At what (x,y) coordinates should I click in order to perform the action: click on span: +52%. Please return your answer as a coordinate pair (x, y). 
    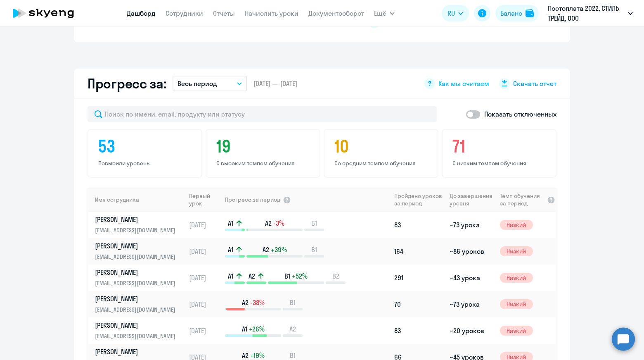
    Looking at the image, I should click on (300, 276).